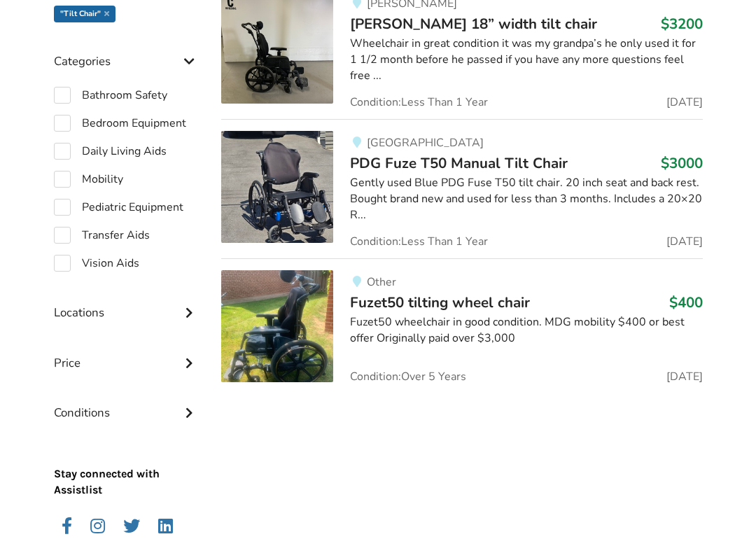 This screenshot has width=756, height=553. Describe the element at coordinates (127, 352) in the screenshot. I see `div: Price` at that location.